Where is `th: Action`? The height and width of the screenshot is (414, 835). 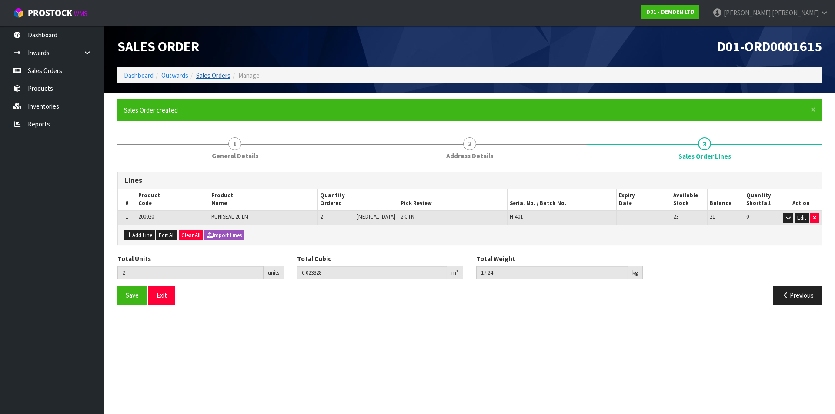 th: Action is located at coordinates (800, 200).